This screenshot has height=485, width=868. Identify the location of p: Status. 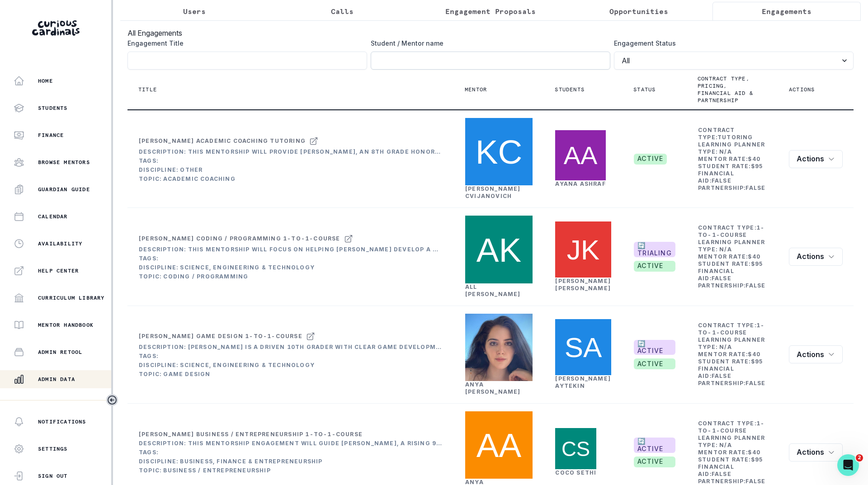
(644, 90).